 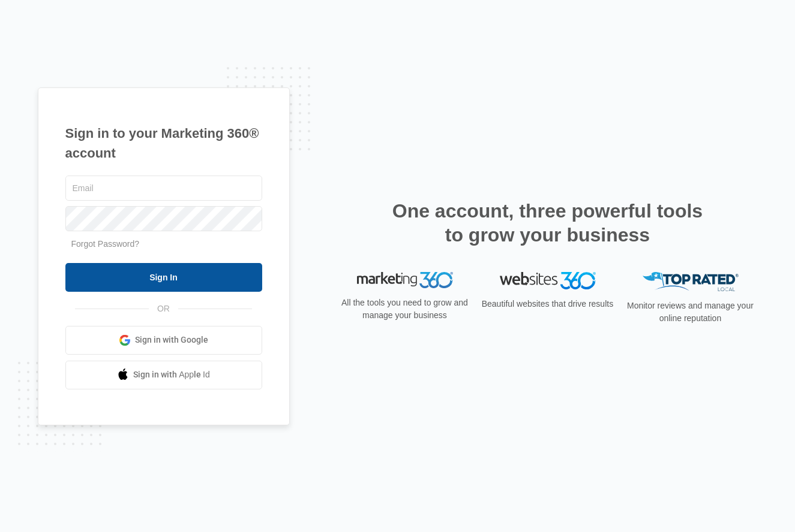 What do you see at coordinates (171, 375) in the screenshot?
I see `span: Sign in with Apple Id` at bounding box center [171, 375].